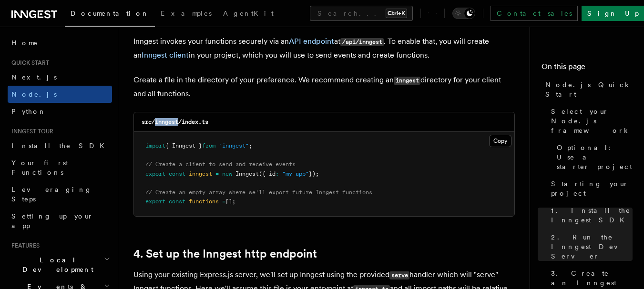  What do you see at coordinates (31, 132) in the screenshot?
I see `span: Inngest tour` at bounding box center [31, 132].